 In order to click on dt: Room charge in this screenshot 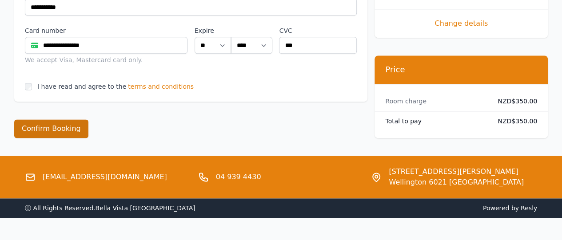, I will do `click(434, 101)`.